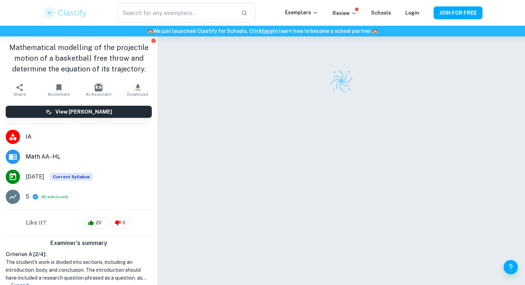 The image size is (525, 285). I want to click on span: Bookmark, so click(59, 94).